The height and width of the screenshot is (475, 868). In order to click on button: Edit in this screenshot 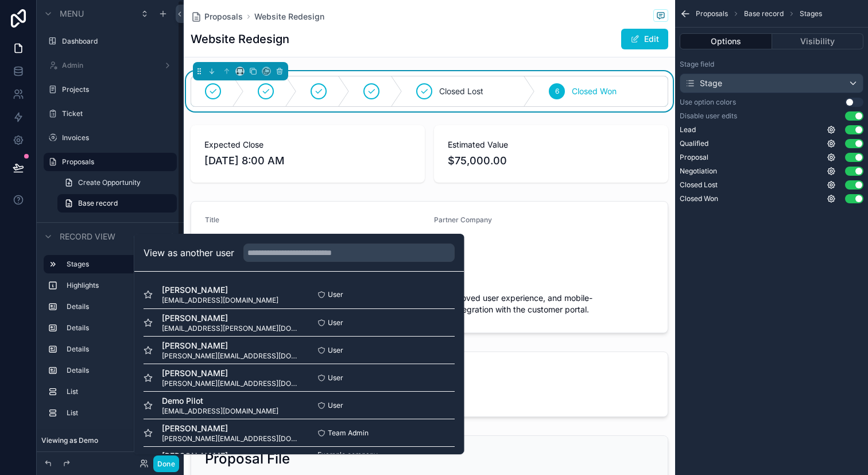, I will do `click(645, 39)`.